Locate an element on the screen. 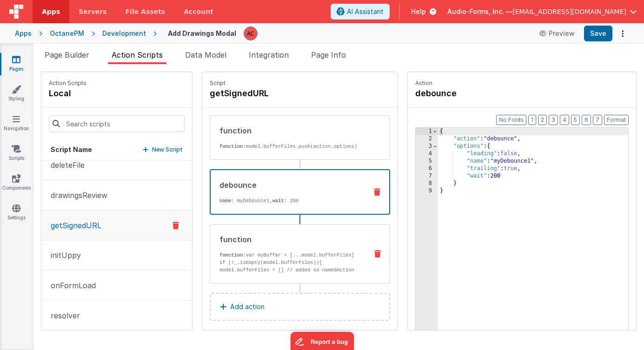 The width and height of the screenshot is (644, 350). strong: wait is located at coordinates (278, 200).